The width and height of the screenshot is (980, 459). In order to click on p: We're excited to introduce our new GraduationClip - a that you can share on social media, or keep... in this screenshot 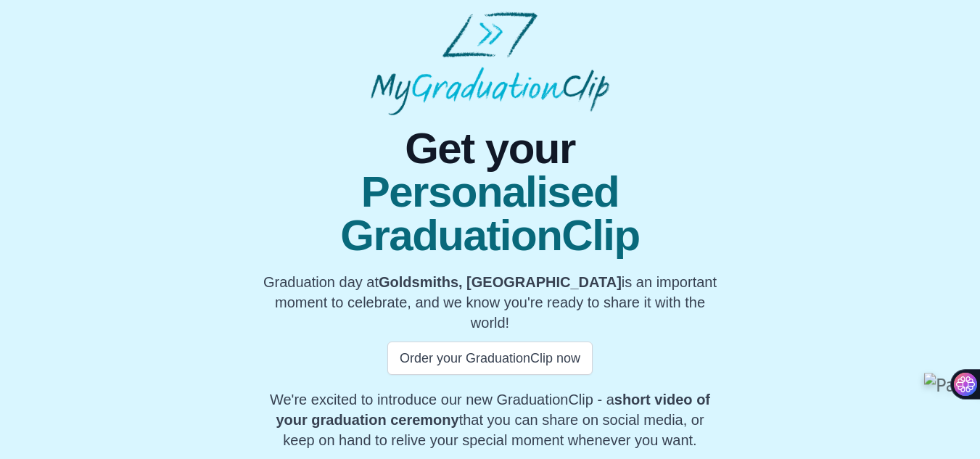, I will do `click(490, 420)`.